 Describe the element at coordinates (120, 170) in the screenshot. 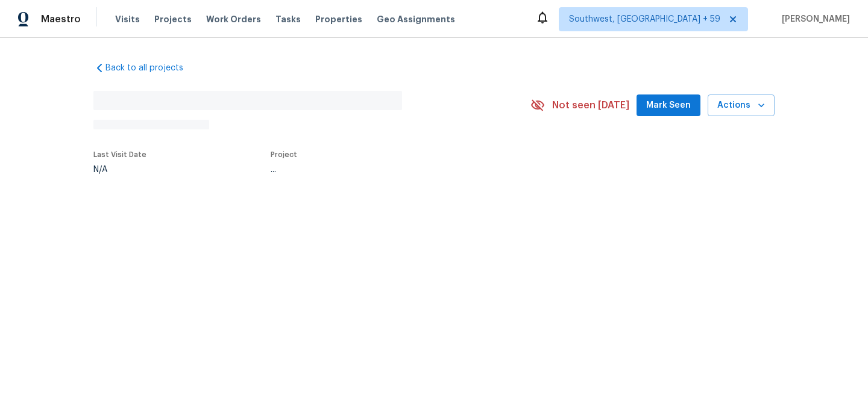

I see `div: N/A` at that location.